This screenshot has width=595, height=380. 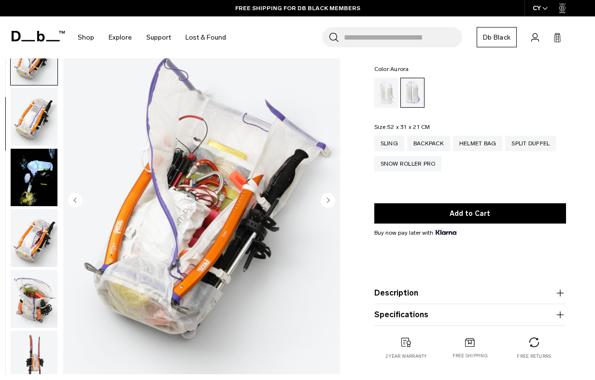 I want to click on a: Shop, so click(x=86, y=37).